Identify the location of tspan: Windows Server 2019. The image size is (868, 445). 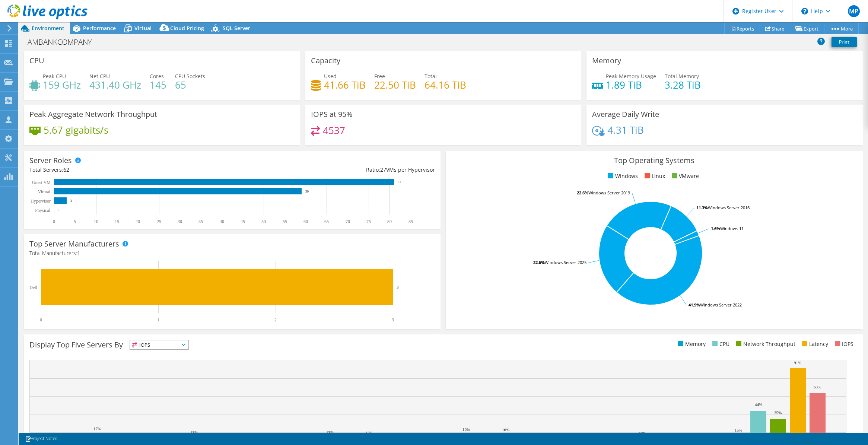
(609, 192).